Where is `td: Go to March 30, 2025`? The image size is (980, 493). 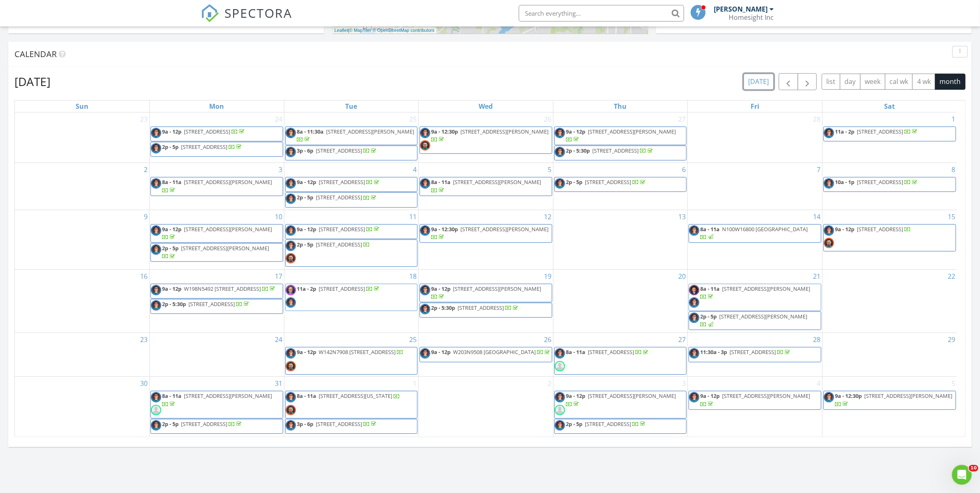 td: Go to March 30, 2025 is located at coordinates (83, 407).